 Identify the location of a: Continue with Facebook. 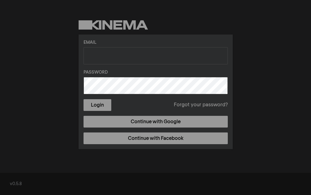
(156, 139).